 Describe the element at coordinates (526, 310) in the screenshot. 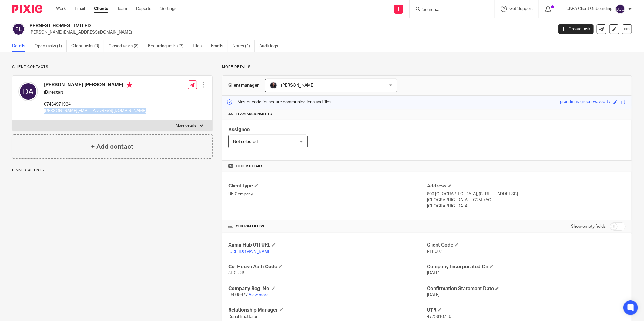

I see `h4: UTR` at that location.